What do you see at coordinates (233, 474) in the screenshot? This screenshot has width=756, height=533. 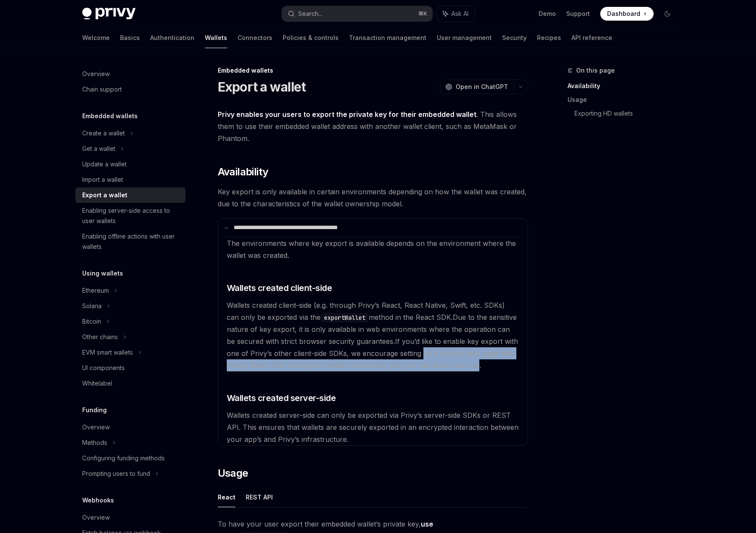 I see `span: Usage` at bounding box center [233, 474].